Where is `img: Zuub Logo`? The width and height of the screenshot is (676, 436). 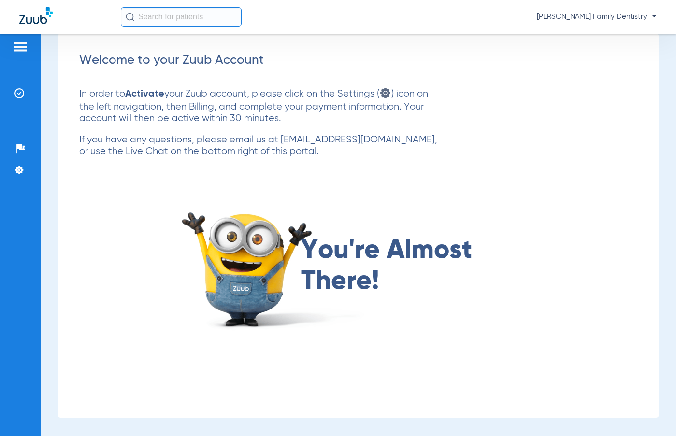 img: Zuub Logo is located at coordinates (36, 15).